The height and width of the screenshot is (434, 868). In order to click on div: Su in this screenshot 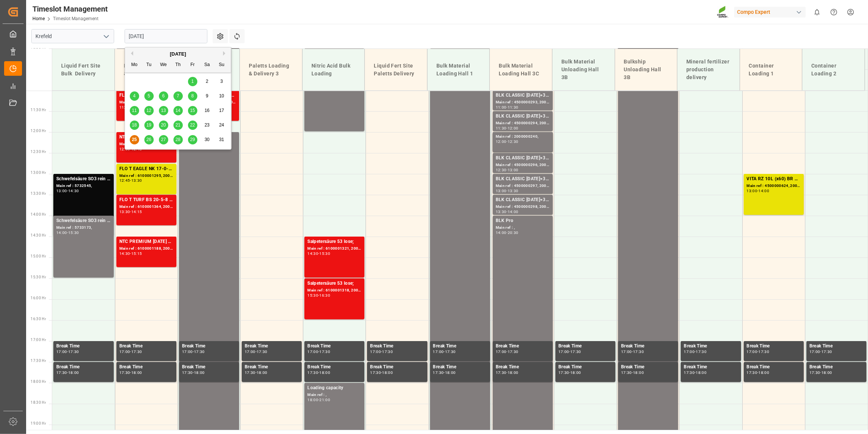, I will do `click(222, 65)`.